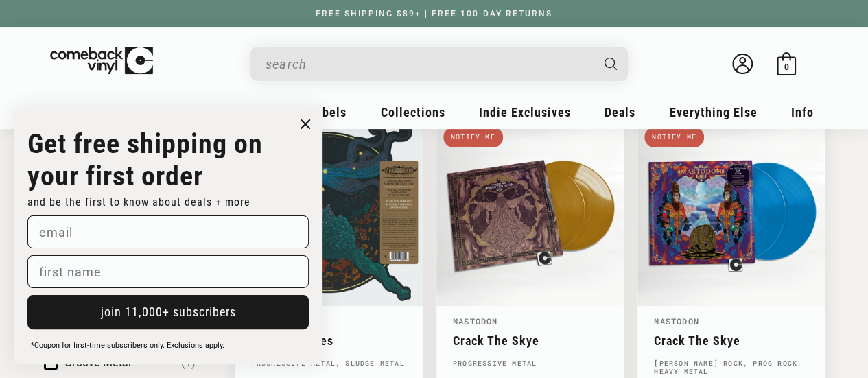 The width and height of the screenshot is (868, 378). Describe the element at coordinates (802, 112) in the screenshot. I see `span: Info` at that location.